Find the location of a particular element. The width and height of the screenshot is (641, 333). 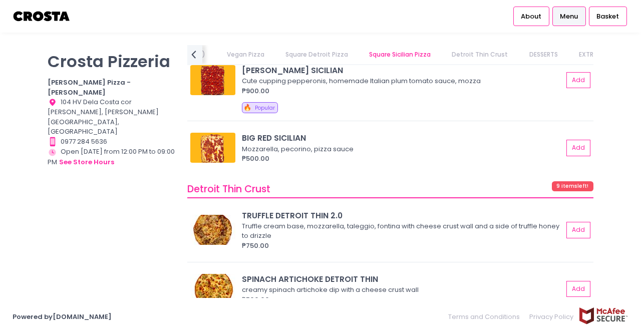

div: SPINACH ARTICHOKE DETROIT THIN is located at coordinates (402, 279).